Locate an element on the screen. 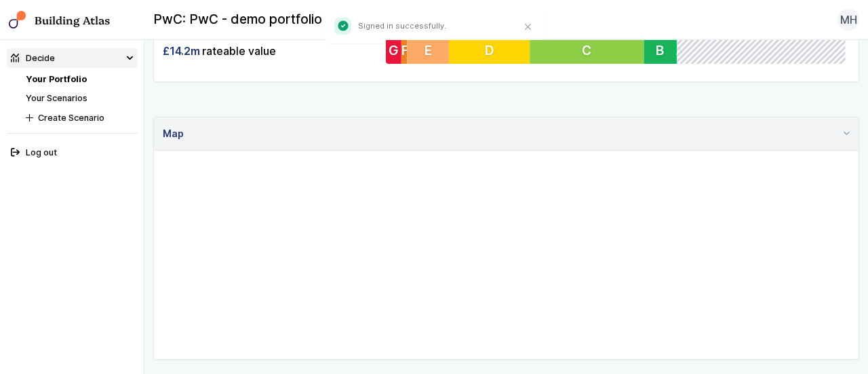 The height and width of the screenshot is (374, 868). img: main-0bbd2752.svg is located at coordinates (18, 20).